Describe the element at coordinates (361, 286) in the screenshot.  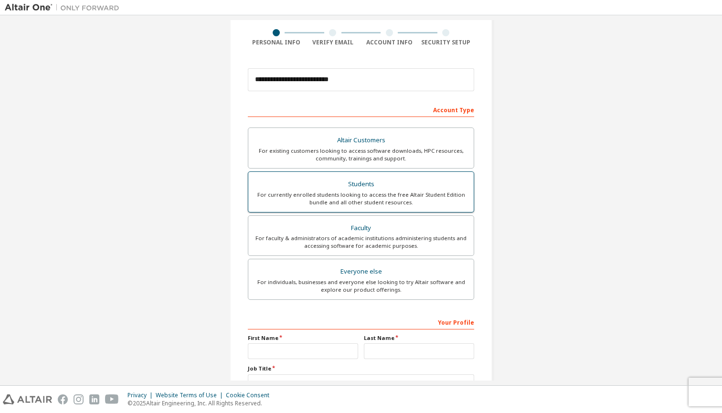
I see `div: For individuals, businesses and everyone else looking to try Altair software and explore our prod...` at that location.